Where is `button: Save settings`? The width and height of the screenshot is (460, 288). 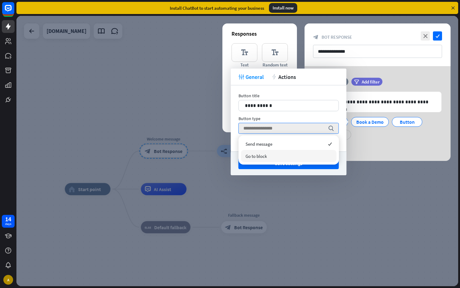 button: Save settings is located at coordinates (289, 163).